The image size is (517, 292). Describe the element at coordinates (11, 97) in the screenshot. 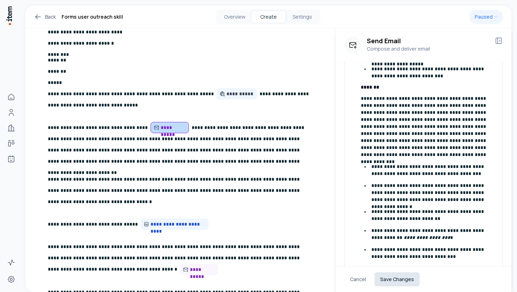

I see `a: Home` at that location.